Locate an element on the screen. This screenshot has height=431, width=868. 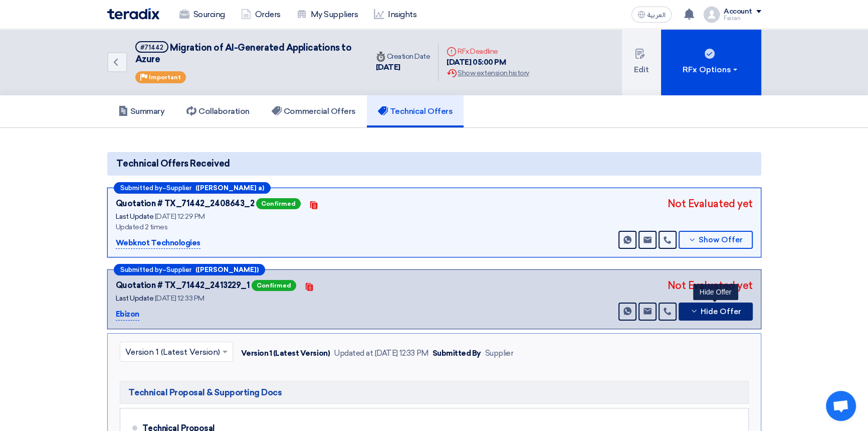
span: Technical Offers Received is located at coordinates (173, 164).